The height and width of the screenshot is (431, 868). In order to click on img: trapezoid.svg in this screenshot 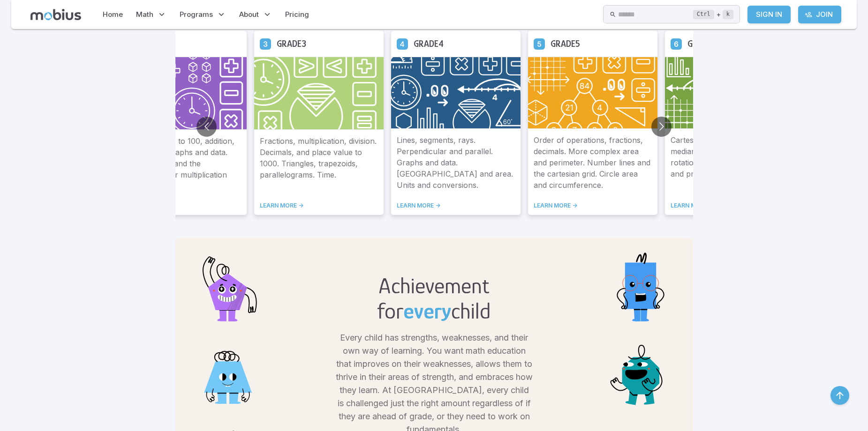, I will do `click(228, 369)`.